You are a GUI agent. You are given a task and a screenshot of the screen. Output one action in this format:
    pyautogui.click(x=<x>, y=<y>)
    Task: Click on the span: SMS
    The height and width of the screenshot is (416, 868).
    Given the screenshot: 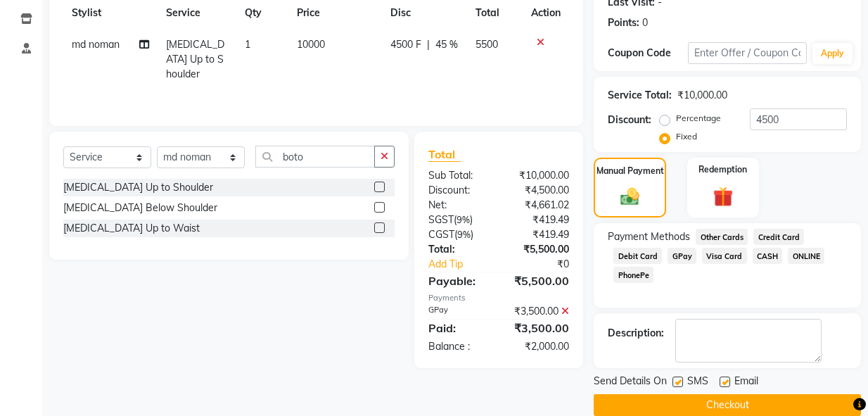 What is the action you would take?
    pyautogui.click(x=697, y=382)
    